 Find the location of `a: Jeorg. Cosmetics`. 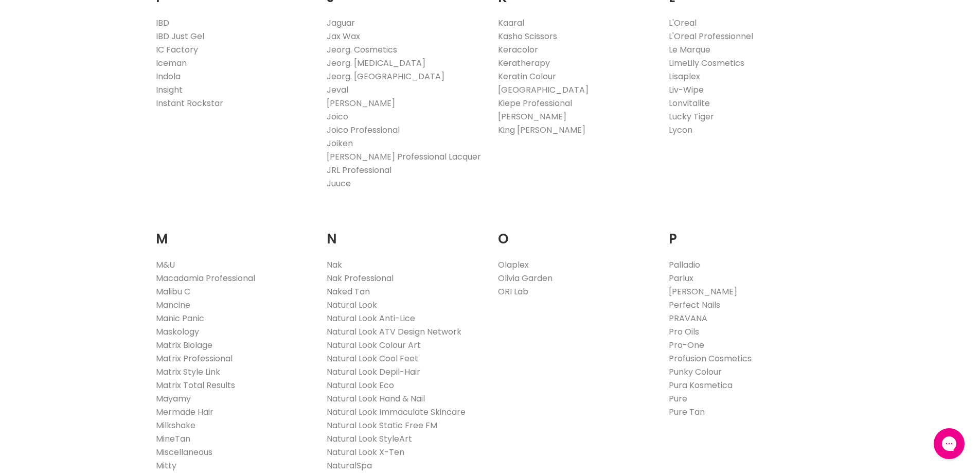

a: Jeorg. Cosmetics is located at coordinates (362, 50).